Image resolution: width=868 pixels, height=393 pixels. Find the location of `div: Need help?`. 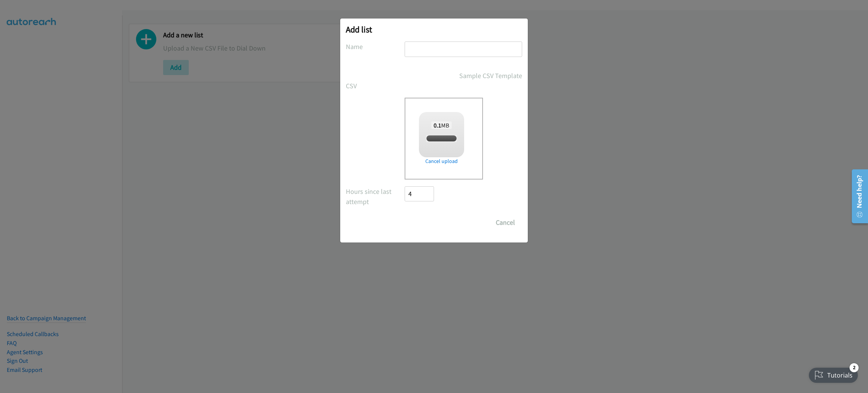

div: Need help? is located at coordinates (13, 25).